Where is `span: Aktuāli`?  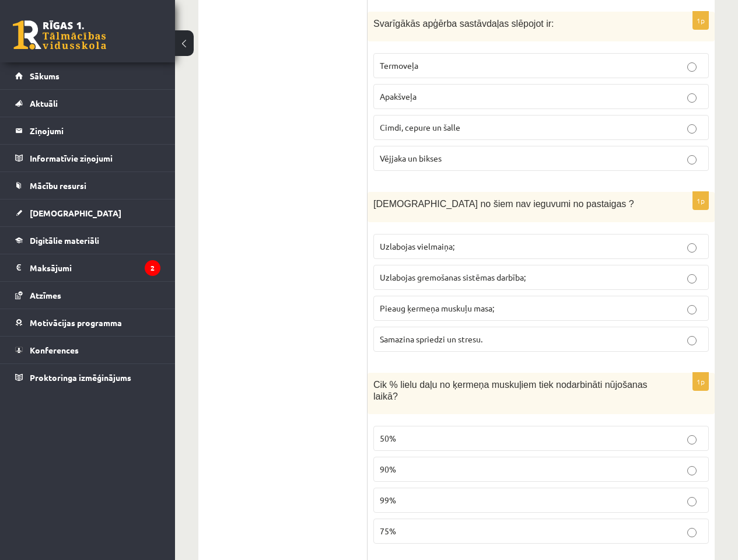
span: Aktuāli is located at coordinates (44, 104).